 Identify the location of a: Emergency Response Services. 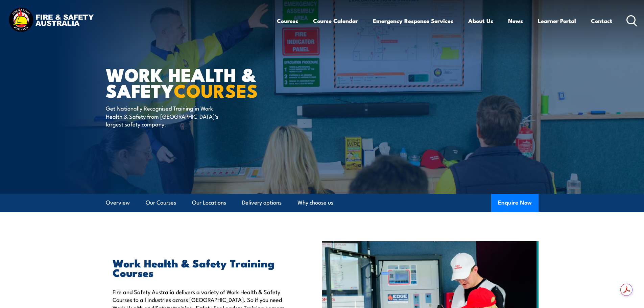
(413, 21).